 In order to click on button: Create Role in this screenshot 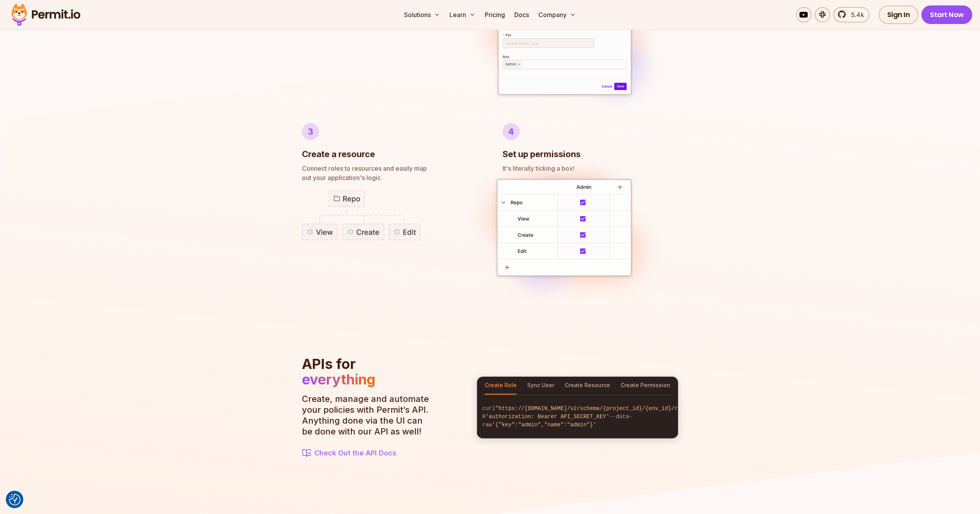, I will do `click(501, 386)`.